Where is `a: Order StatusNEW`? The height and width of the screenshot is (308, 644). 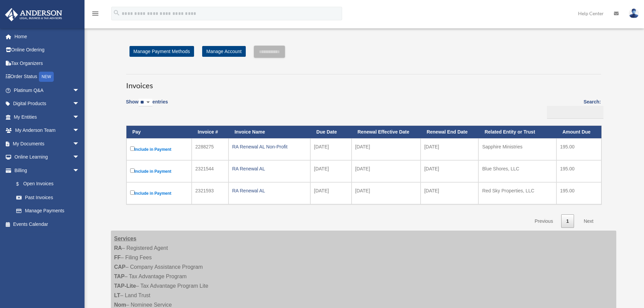
a: Order StatusNEW is located at coordinates (47, 77).